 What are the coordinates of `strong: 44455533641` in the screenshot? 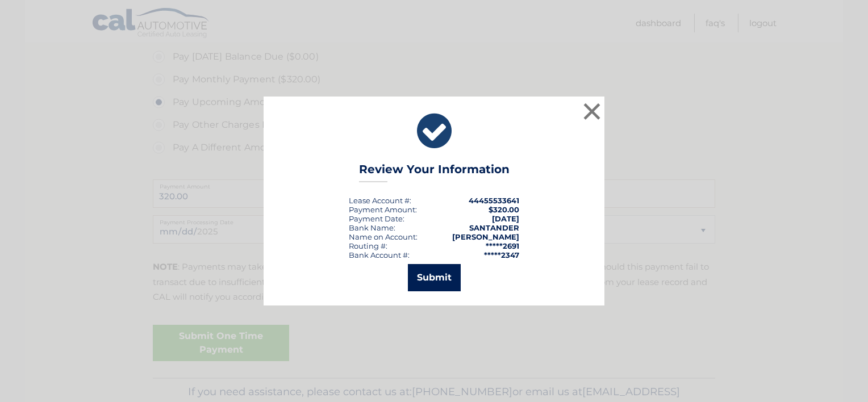 It's located at (494, 200).